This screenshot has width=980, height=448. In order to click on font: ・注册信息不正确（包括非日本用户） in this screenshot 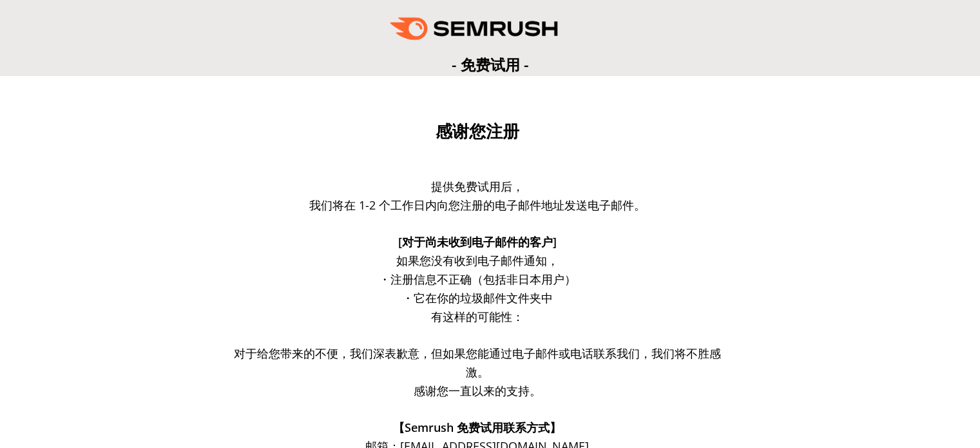, I will do `click(478, 279)`.